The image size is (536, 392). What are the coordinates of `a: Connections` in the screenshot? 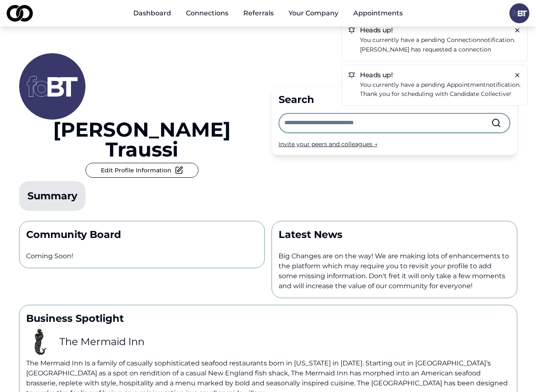 It's located at (207, 13).